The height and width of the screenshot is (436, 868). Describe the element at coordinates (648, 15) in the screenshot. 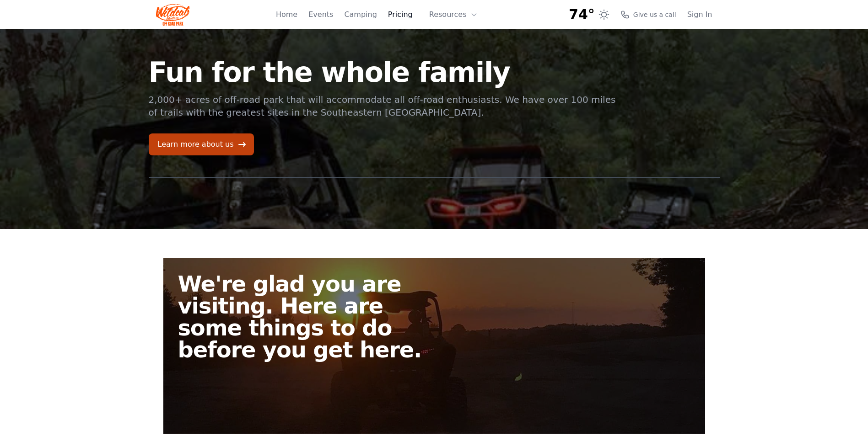

I see `a: Give us a call` at that location.